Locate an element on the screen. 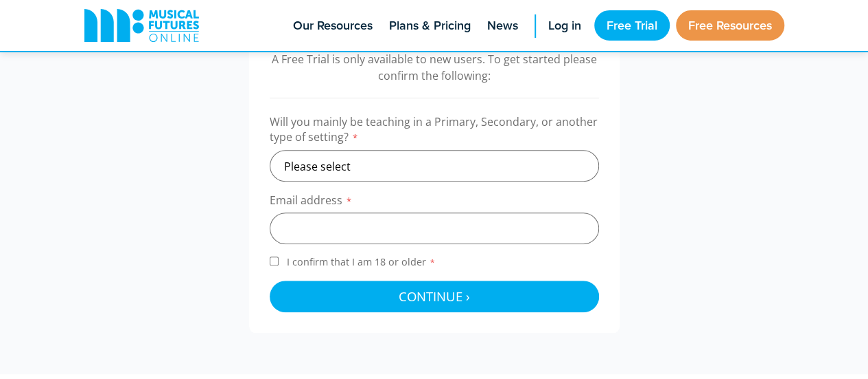  span: Plans & Pricing is located at coordinates (430, 26).